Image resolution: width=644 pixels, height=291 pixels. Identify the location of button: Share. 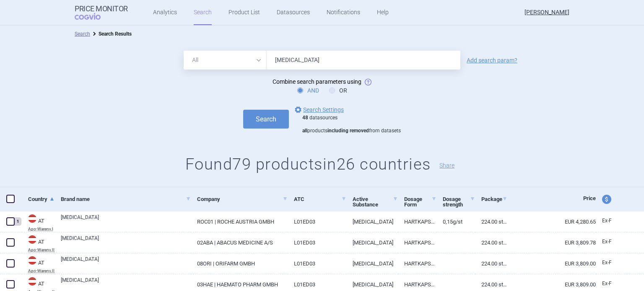
(447, 165).